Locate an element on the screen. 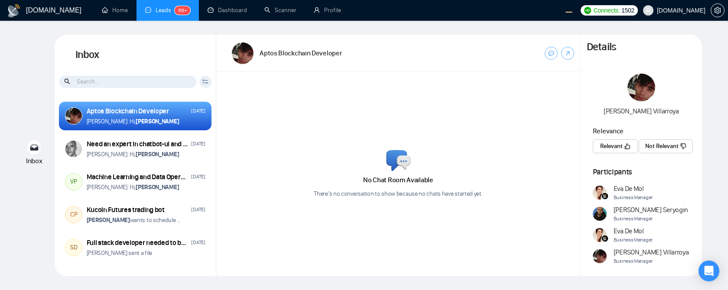 The width and height of the screenshot is (728, 290). a: searchScanner is located at coordinates (281, 10).